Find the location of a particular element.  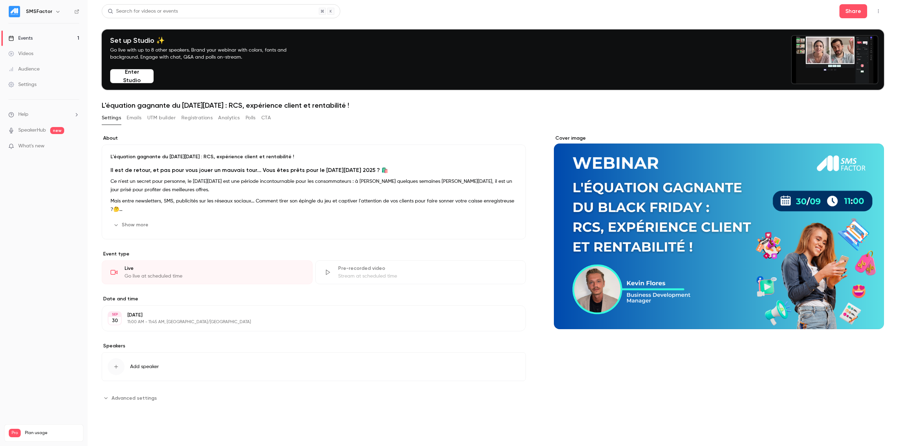

p: Go live with up to 8 other speakers. Brand your webinar with colors, fonts and background. Engage... is located at coordinates (207, 54).